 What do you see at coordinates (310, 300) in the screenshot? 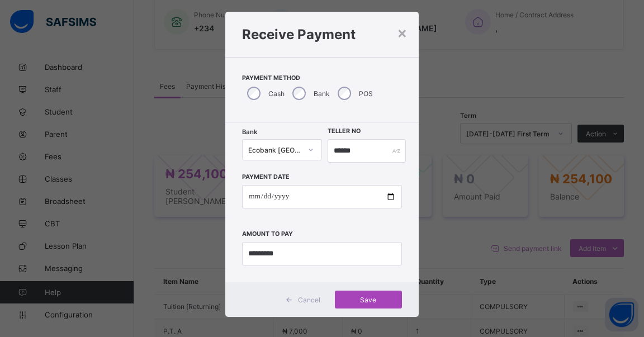
I see `span: Cancel` at bounding box center [310, 300].